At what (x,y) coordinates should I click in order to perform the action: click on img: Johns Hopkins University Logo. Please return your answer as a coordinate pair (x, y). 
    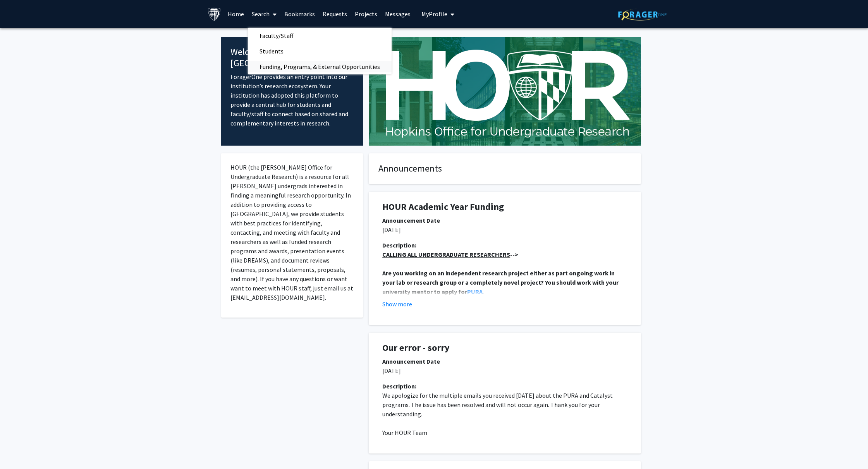
    Looking at the image, I should click on (214, 14).